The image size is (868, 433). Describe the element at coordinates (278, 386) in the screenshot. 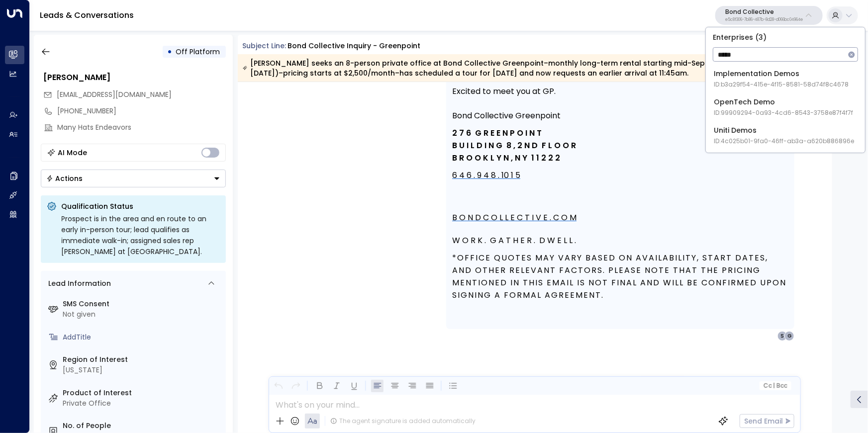

I see `button: Undo` at that location.